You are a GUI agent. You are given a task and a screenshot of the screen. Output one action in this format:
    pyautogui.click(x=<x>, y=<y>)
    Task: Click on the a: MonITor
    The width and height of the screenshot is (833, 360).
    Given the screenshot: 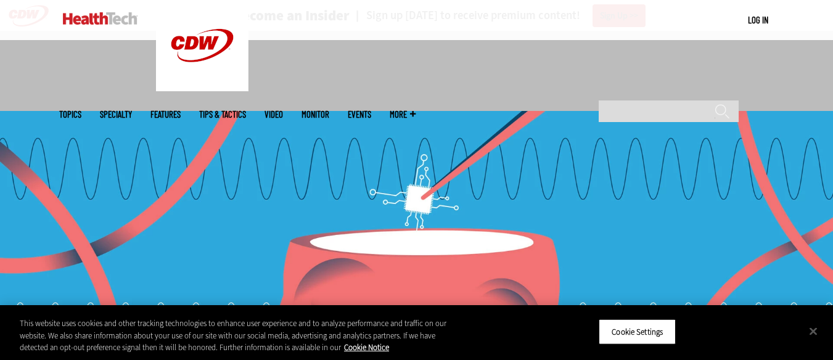 What is the action you would take?
    pyautogui.click(x=315, y=114)
    